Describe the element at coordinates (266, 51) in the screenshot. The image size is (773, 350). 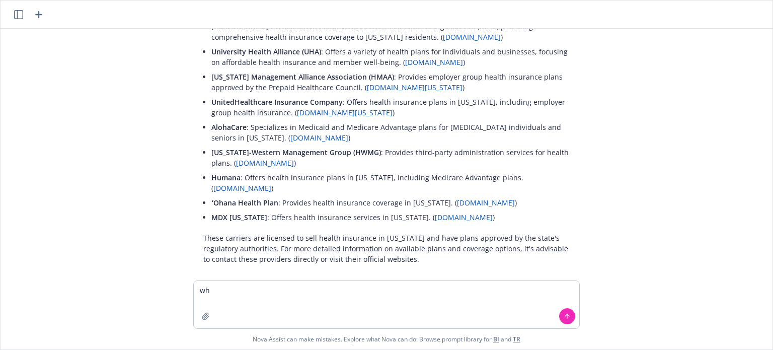
I see `span: University Health Alliance (UHA)` at that location.